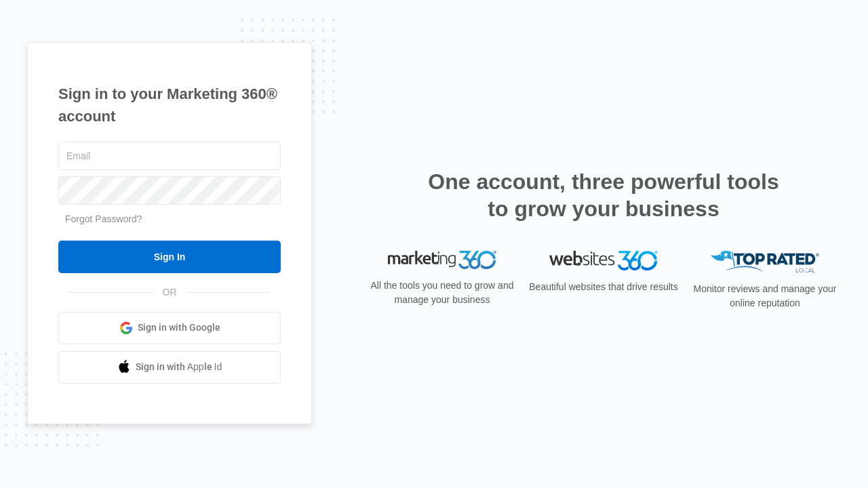  Describe the element at coordinates (765, 262) in the screenshot. I see `img: Top Rated Local` at that location.